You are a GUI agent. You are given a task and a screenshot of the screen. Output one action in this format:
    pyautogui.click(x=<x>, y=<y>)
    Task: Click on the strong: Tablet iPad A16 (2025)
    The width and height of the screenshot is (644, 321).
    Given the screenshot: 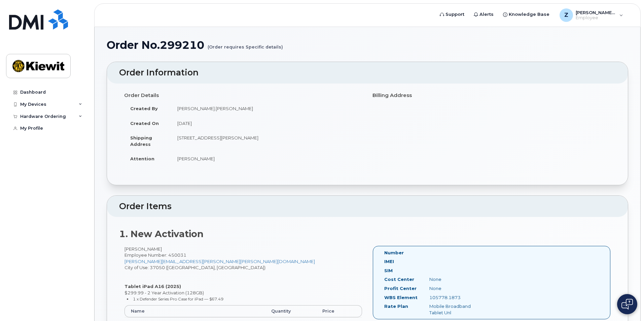 What is the action you would take?
    pyautogui.click(x=153, y=286)
    